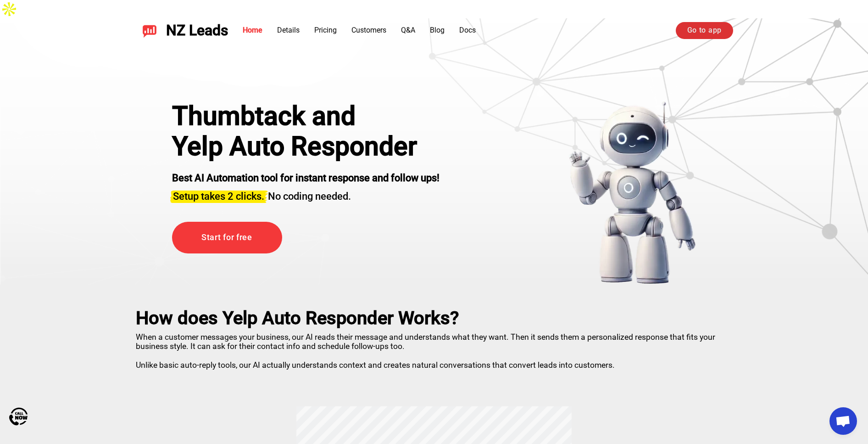 The image size is (868, 444). I want to click on a: Docs, so click(467, 30).